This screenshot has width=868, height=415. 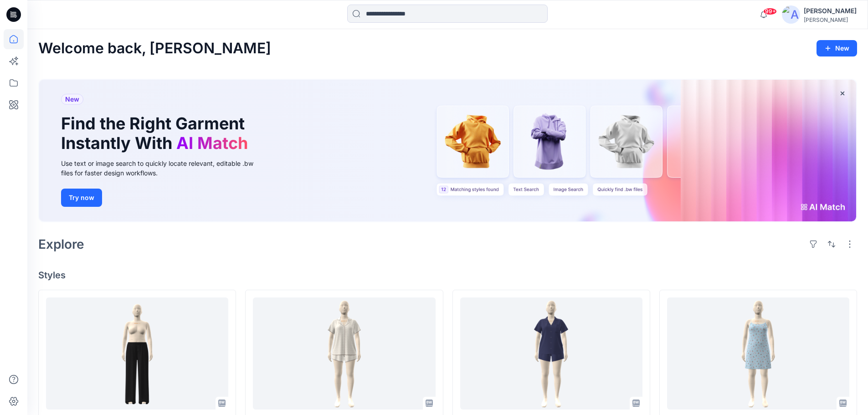 I want to click on h1: Find the Right Garment Instantly With, so click(x=156, y=133).